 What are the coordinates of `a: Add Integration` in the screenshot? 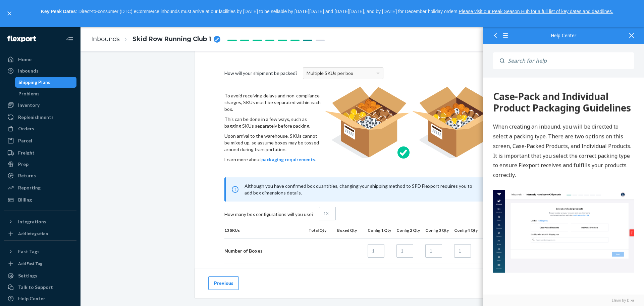 It's located at (40, 234).